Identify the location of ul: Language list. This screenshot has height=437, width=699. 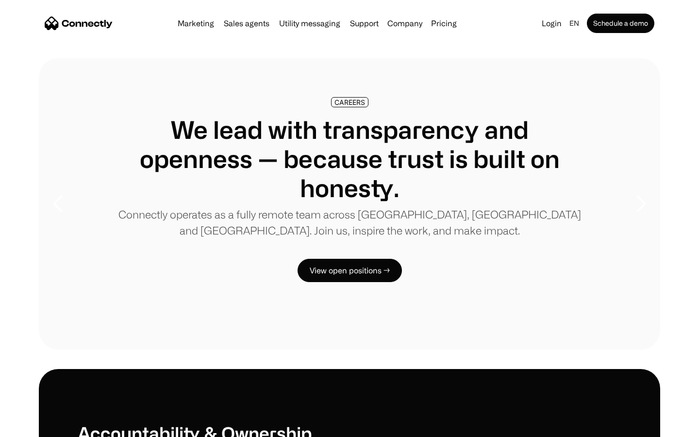
(39, 427).